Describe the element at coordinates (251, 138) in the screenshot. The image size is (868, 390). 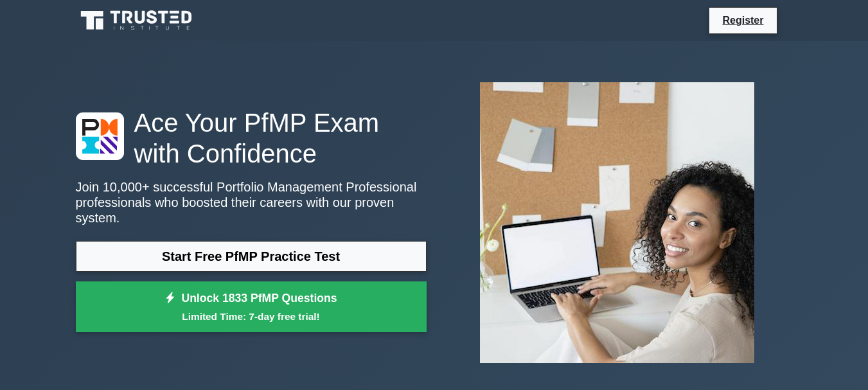
I see `h1: Ace Your PfMP Exam with Confidence` at that location.